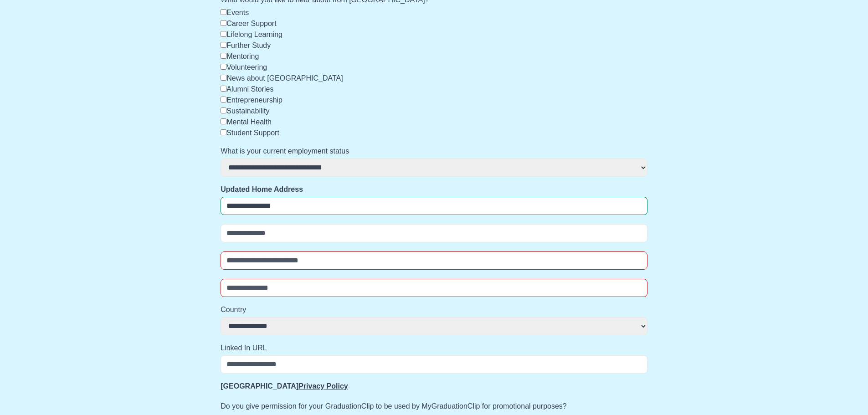  Describe the element at coordinates (254, 34) in the screenshot. I see `label: Lifelong Learning` at that location.